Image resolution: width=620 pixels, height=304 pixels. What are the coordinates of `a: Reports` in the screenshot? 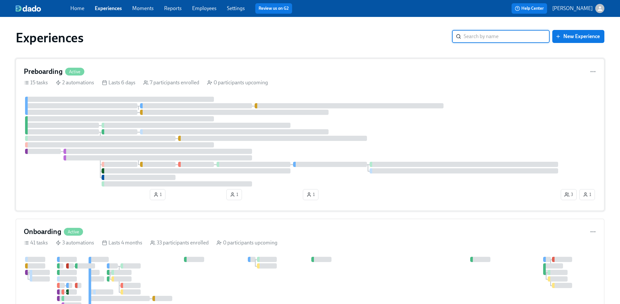 It's located at (173, 8).